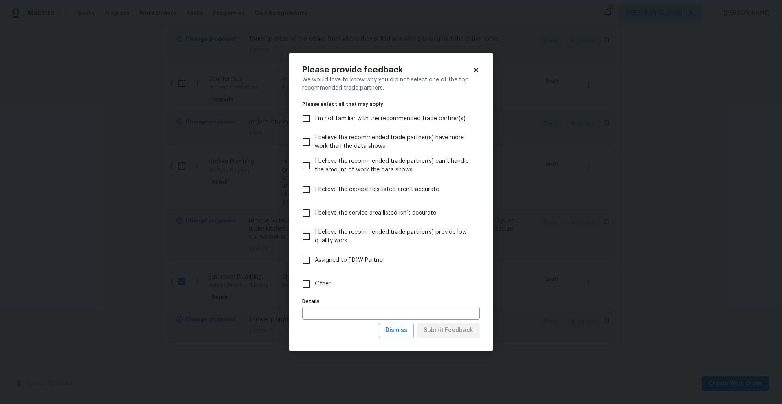  Describe the element at coordinates (391, 104) in the screenshot. I see `legend: Please select all that may apply` at that location.